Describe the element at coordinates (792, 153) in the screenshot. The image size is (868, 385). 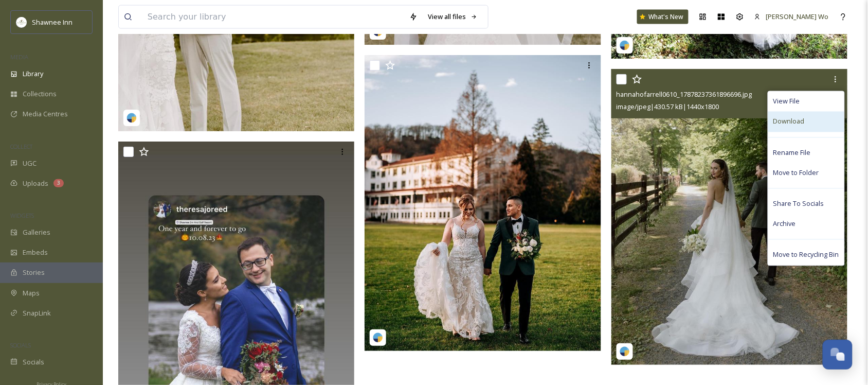
I see `span: Rename File` at that location.